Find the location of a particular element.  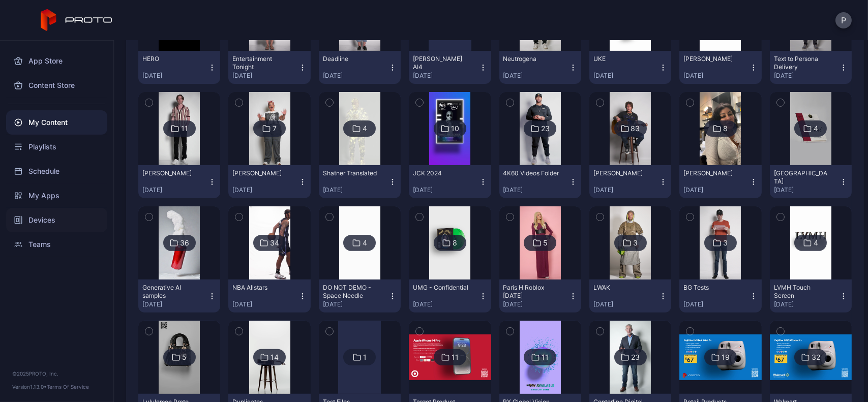

div: NBA Allstars is located at coordinates (261, 287).